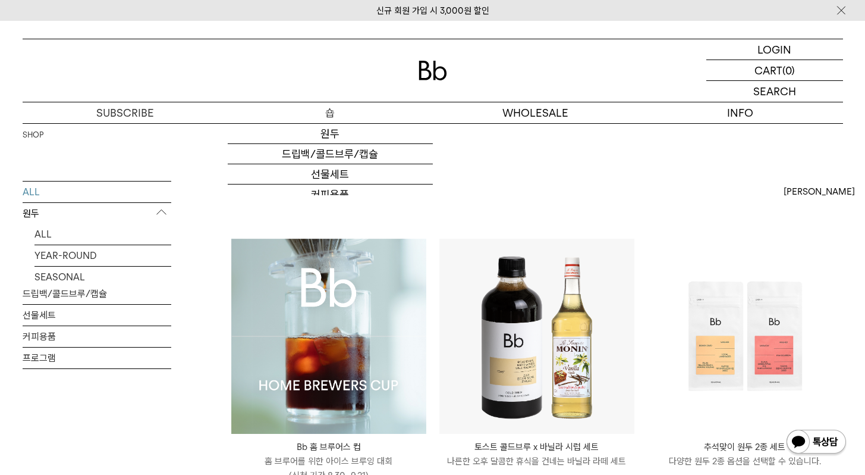 This screenshot has width=865, height=475. What do you see at coordinates (97, 357) in the screenshot?
I see `a: 프로그램` at bounding box center [97, 357].